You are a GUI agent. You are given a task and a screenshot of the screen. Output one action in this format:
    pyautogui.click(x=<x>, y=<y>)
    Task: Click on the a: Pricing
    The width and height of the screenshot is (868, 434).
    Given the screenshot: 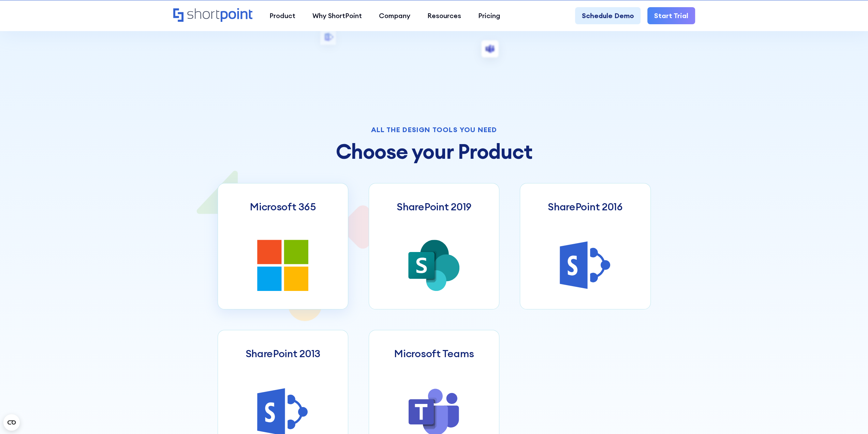 What is the action you would take?
    pyautogui.click(x=489, y=16)
    